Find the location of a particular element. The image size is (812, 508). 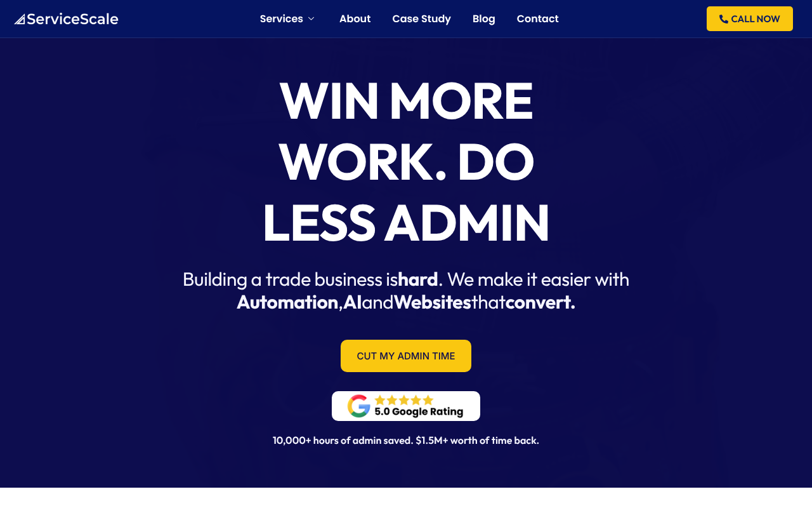

a: Case Study is located at coordinates (421, 19).